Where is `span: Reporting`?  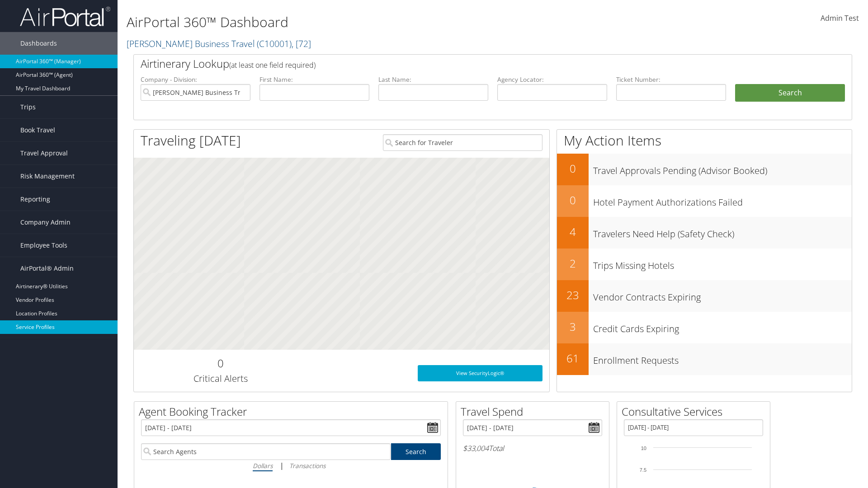
span: Reporting is located at coordinates (36, 199).